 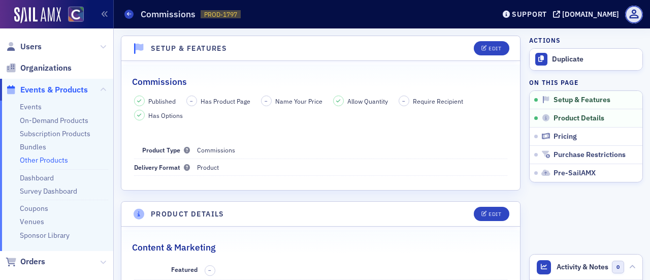 I want to click on span: Events & Products, so click(x=54, y=90).